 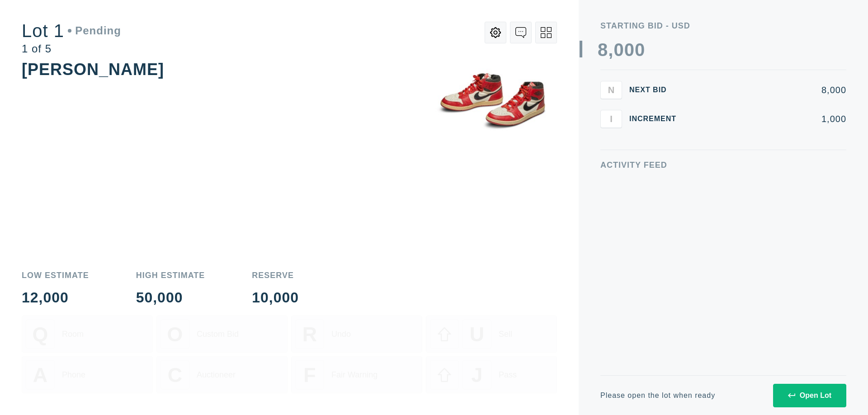 I want to click on div: 8,000, so click(x=768, y=90).